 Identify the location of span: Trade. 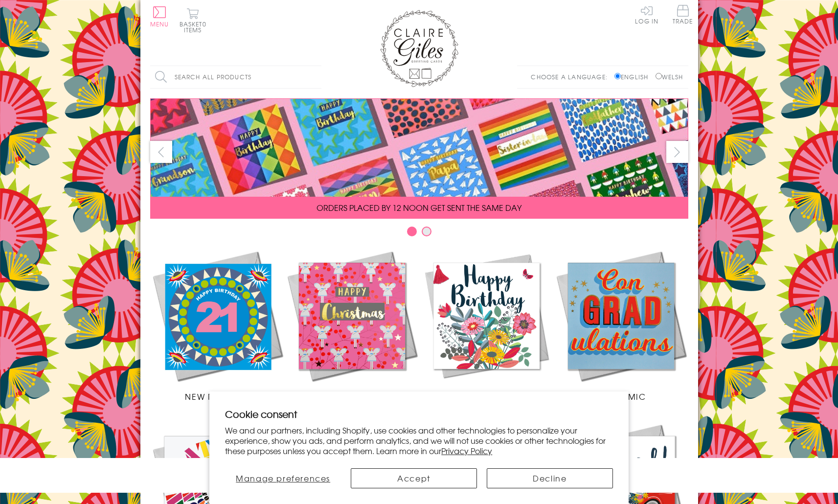
(683, 14).